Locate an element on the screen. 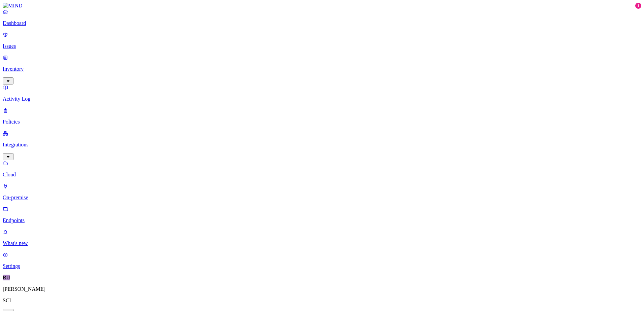 The height and width of the screenshot is (311, 644). a: Policies is located at coordinates (322, 116).